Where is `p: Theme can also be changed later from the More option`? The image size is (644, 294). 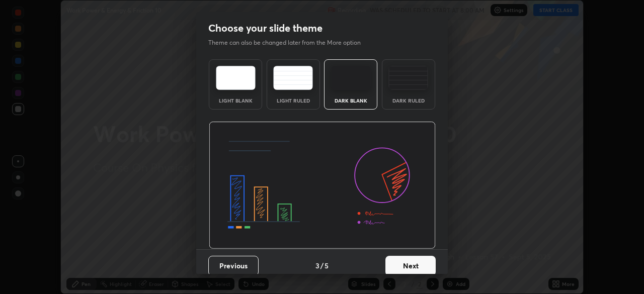 p: Theme can also be changed later from the More option is located at coordinates (290, 43).